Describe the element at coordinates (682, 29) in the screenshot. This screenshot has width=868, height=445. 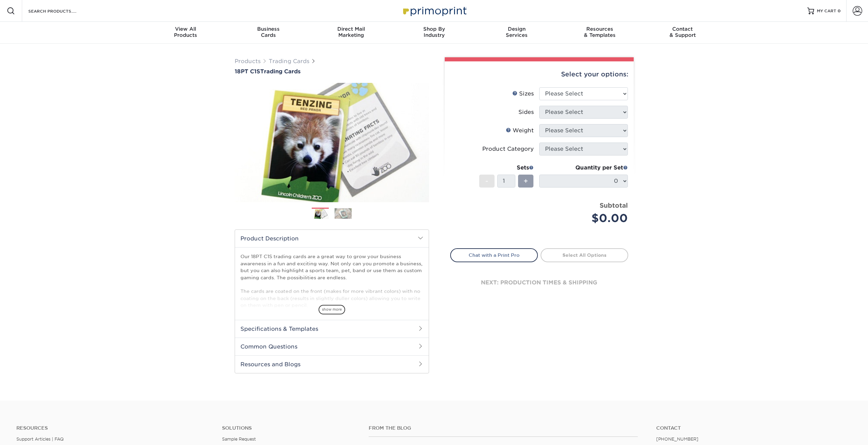
I see `span: Contact` at that location.